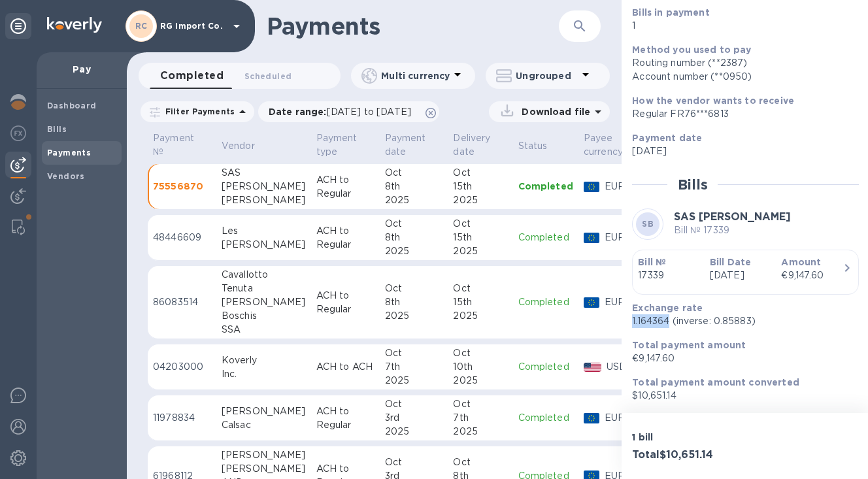 This screenshot has height=479, width=868. What do you see at coordinates (533, 146) in the screenshot?
I see `p: Status` at bounding box center [533, 146].